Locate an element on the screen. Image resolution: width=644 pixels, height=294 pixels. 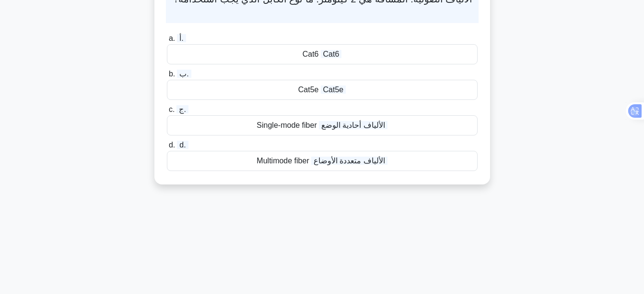
wpstranslate-tanslation-text: ب. is located at coordinates (183, 73).